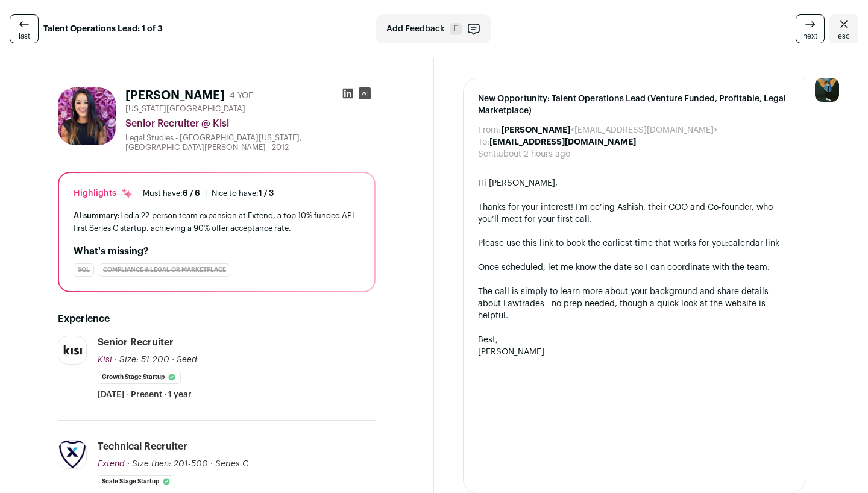 This screenshot has height=493, width=868. I want to click on img: d9c602a692828ea891a31365b4f89b315433620881e78b0d35451baad2fc7bdc, so click(72, 454).